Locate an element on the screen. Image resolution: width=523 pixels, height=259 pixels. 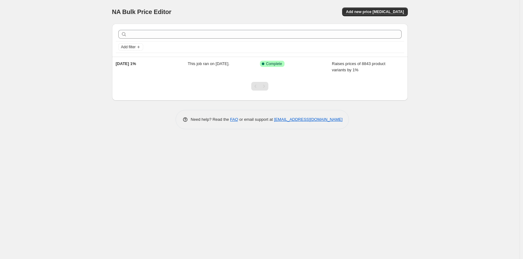
a: FAQ is located at coordinates (234, 119).